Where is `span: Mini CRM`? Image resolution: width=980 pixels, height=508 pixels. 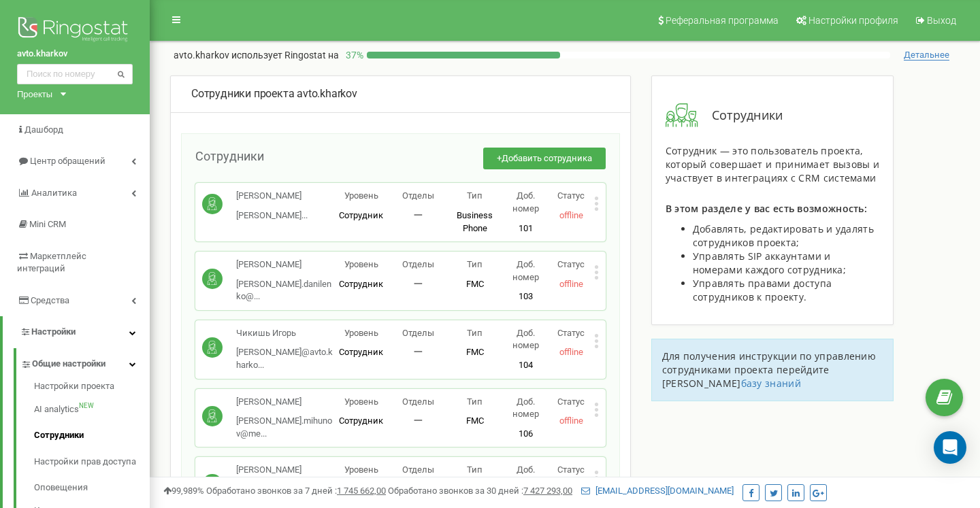 span: Mini CRM is located at coordinates (48, 223).